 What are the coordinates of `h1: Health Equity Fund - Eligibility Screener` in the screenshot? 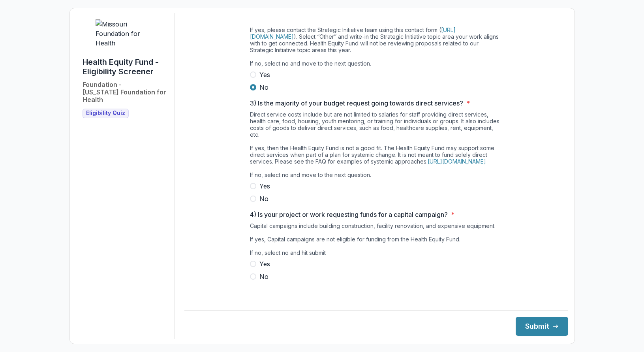 It's located at (125, 67).